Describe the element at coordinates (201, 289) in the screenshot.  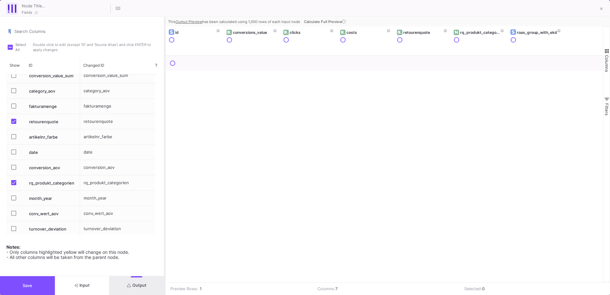
I see `b: 1` at that location.